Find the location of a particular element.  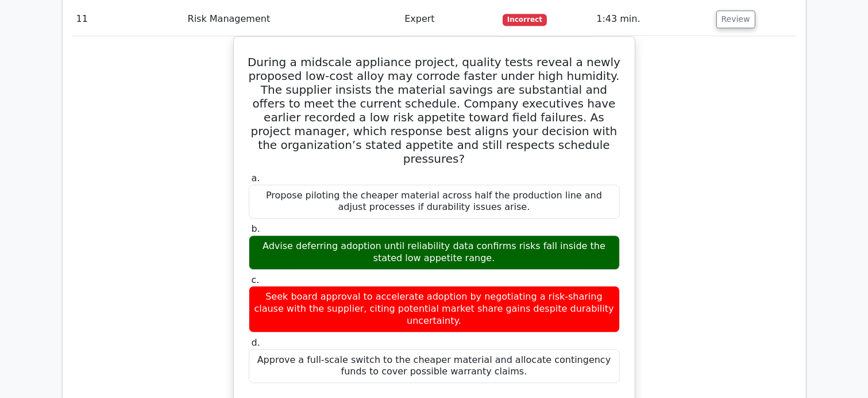

div: Approve a full-scale switch to the cheaper material and allocate contingency funds to cover possi... is located at coordinates (434, 366).